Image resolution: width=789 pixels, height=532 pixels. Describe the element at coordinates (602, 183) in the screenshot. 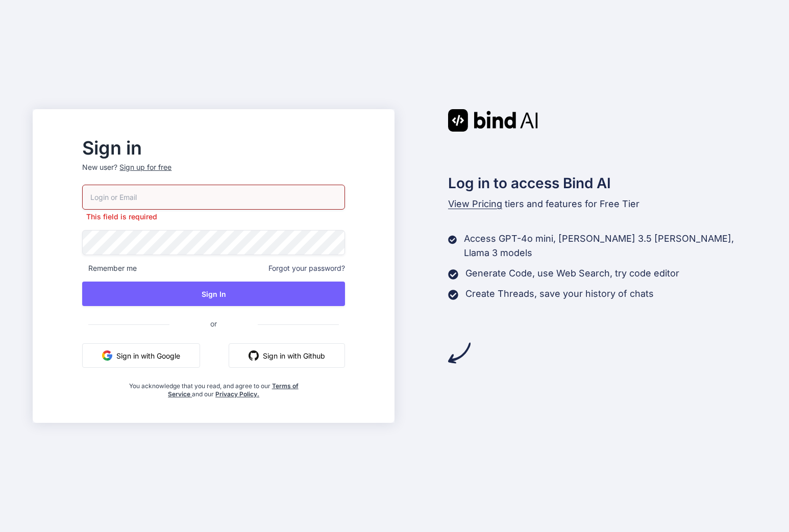

I see `h2: Log in to access Bind AI` at that location.